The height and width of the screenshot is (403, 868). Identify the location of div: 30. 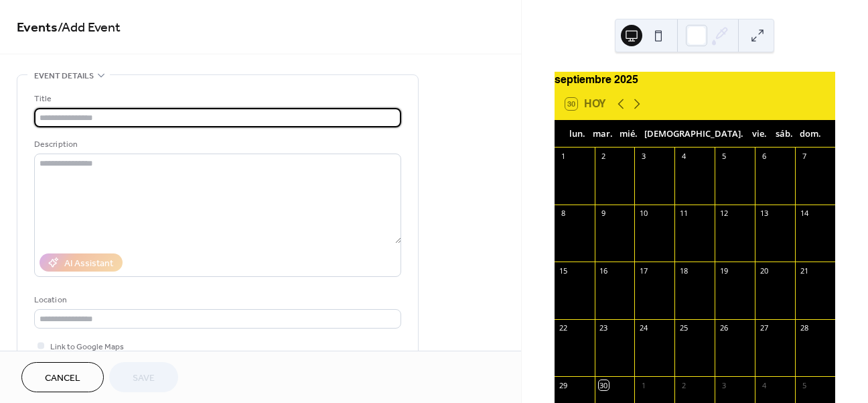
(604, 385).